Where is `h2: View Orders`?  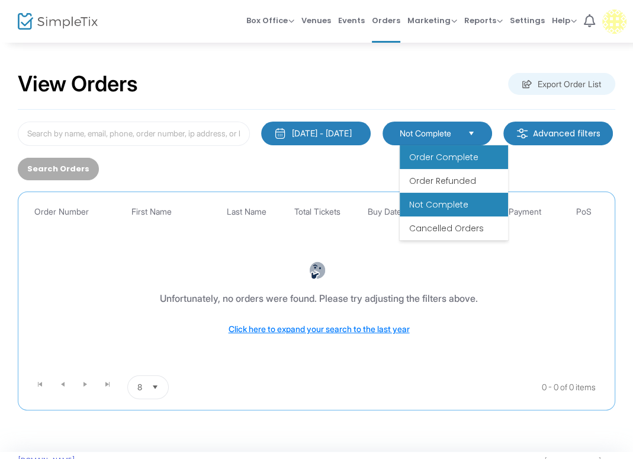
h2: View Orders is located at coordinates (78, 84).